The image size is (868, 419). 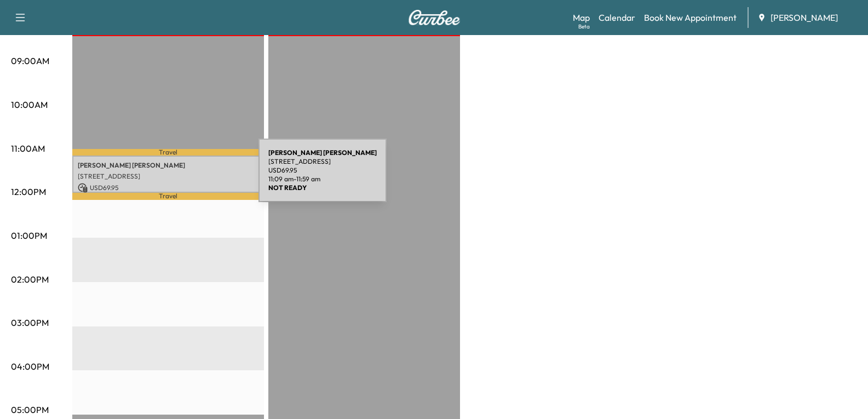 I want to click on p: 03:00PM, so click(x=30, y=323).